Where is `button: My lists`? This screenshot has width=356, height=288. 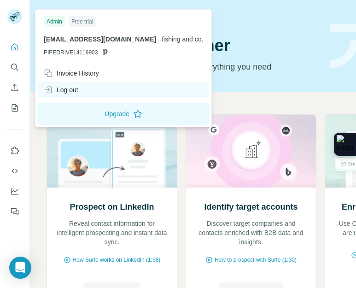
button: My lists is located at coordinates (15, 108).